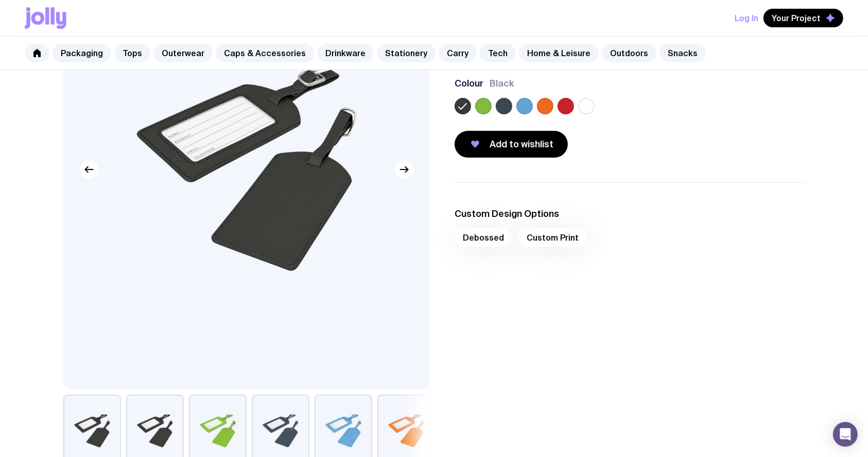 This screenshot has height=457, width=868. I want to click on button: Your Project, so click(803, 18).